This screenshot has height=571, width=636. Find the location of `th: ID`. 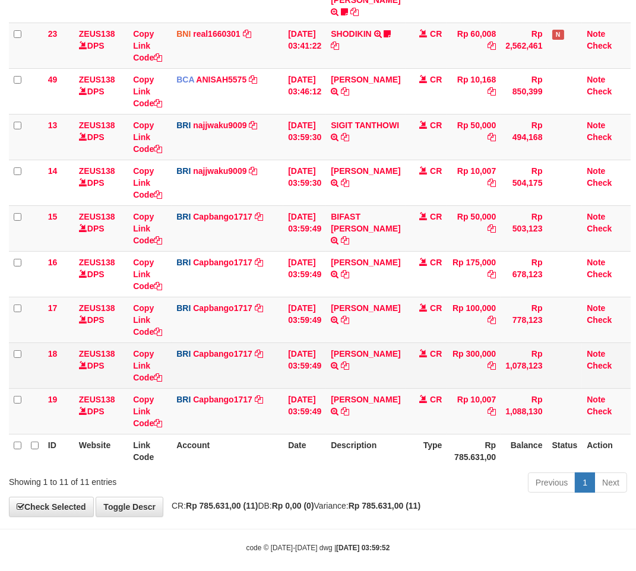

th: ID is located at coordinates (59, 451).